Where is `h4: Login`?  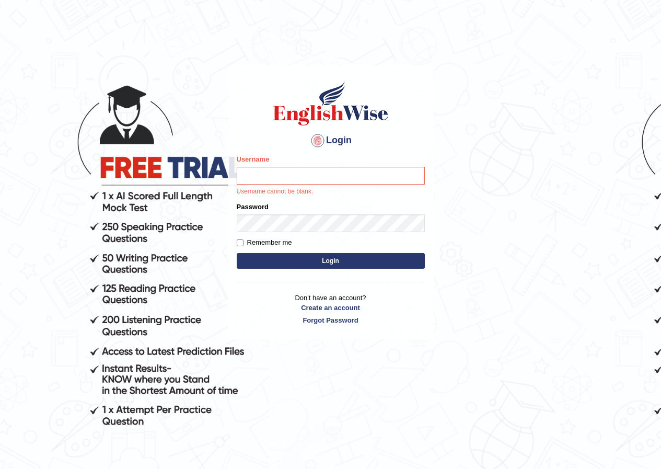 h4: Login is located at coordinates (331, 141).